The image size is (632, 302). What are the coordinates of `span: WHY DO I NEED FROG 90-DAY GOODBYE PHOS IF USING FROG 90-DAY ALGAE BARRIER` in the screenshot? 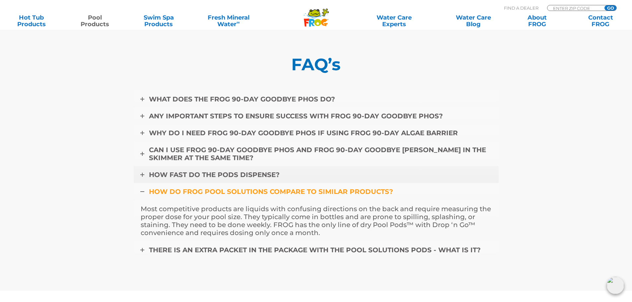 It's located at (303, 133).